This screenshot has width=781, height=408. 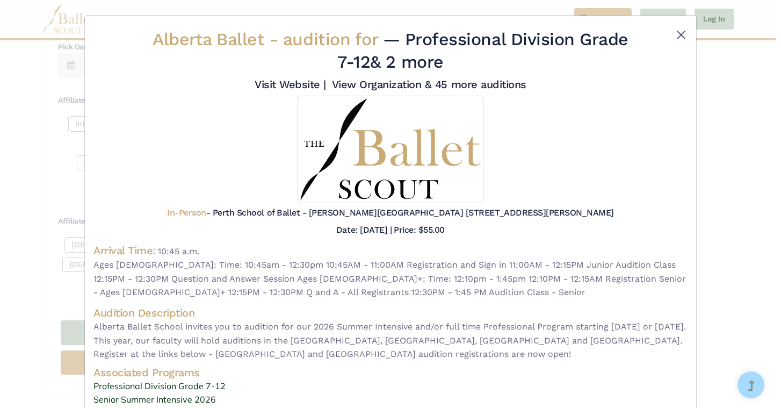 What do you see at coordinates (681, 35) in the screenshot?
I see `button: Close` at bounding box center [681, 35].